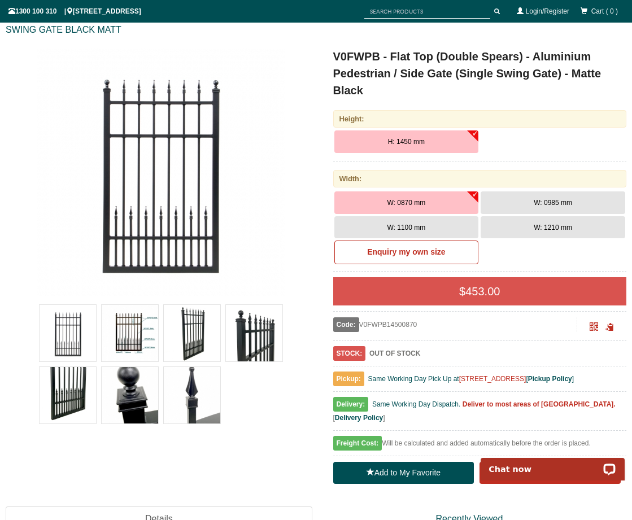 This screenshot has width=632, height=520. Describe the element at coordinates (358, 418) in the screenshot. I see `b: Delivery Policy` at that location.